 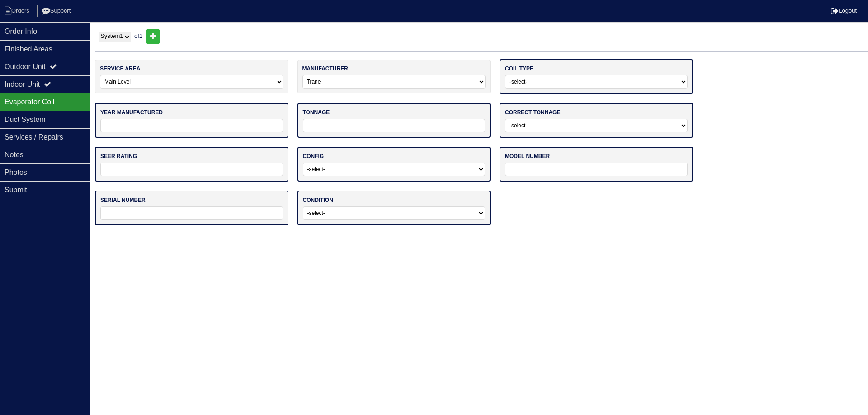 What do you see at coordinates (120, 69) in the screenshot?
I see `label: service area` at bounding box center [120, 69].